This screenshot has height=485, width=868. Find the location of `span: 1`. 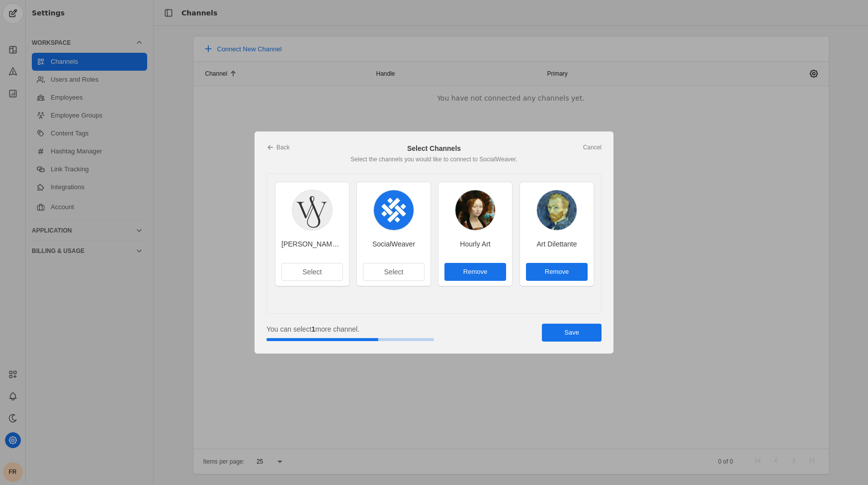

span: 1 is located at coordinates (314, 329).